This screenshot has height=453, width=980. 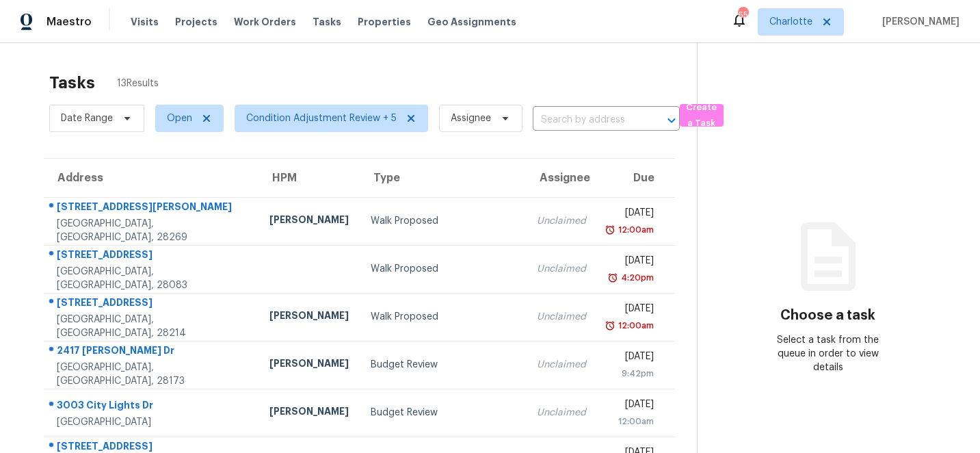 I want to click on span: Properties, so click(x=385, y=22).